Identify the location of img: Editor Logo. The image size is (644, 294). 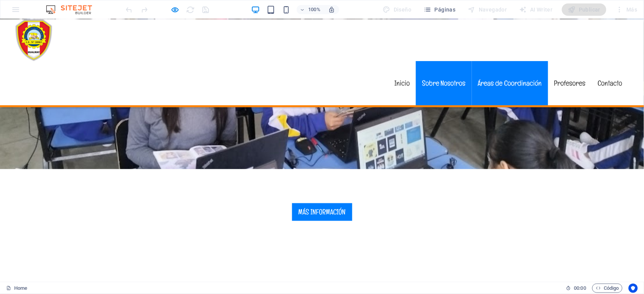
(73, 9).